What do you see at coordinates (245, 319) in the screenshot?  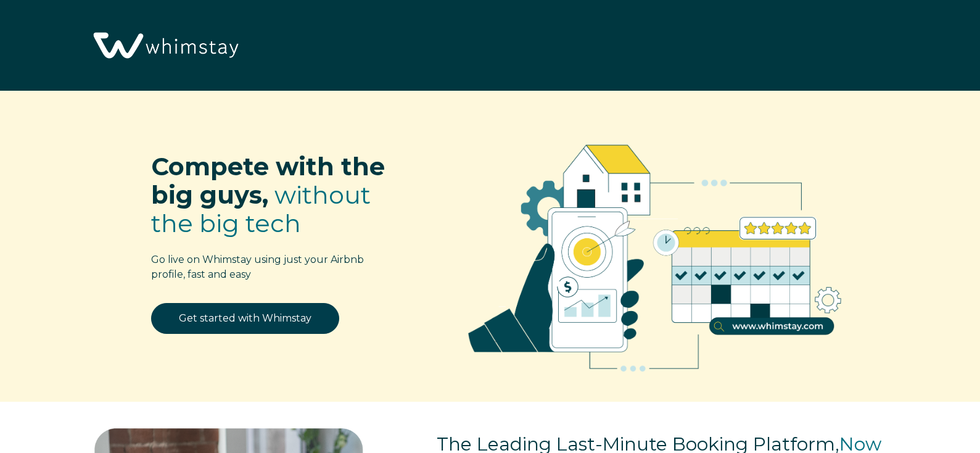 I see `a: Get started with Whimstay` at bounding box center [245, 319].